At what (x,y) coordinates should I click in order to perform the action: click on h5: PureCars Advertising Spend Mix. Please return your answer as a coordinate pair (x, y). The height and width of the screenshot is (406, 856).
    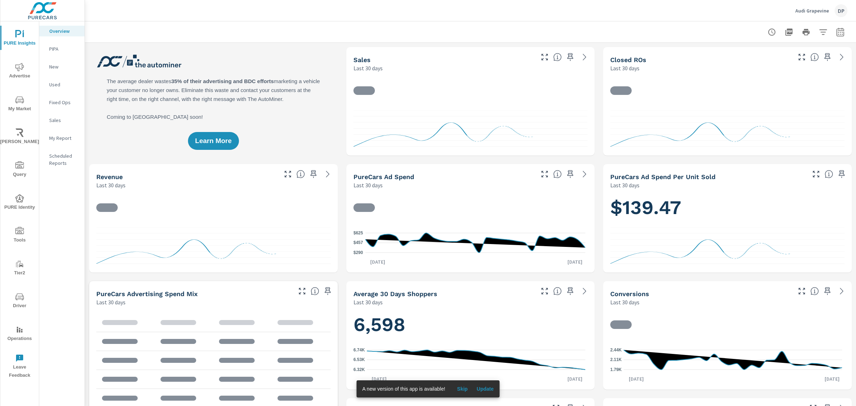
    Looking at the image, I should click on (147, 294).